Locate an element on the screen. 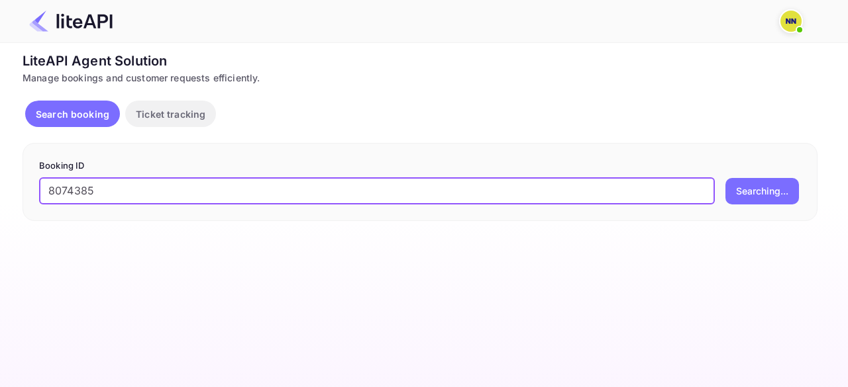  button: Searching... is located at coordinates (762, 191).